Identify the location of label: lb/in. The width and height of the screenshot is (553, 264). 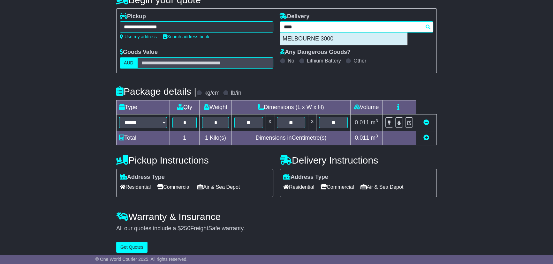
(236, 93).